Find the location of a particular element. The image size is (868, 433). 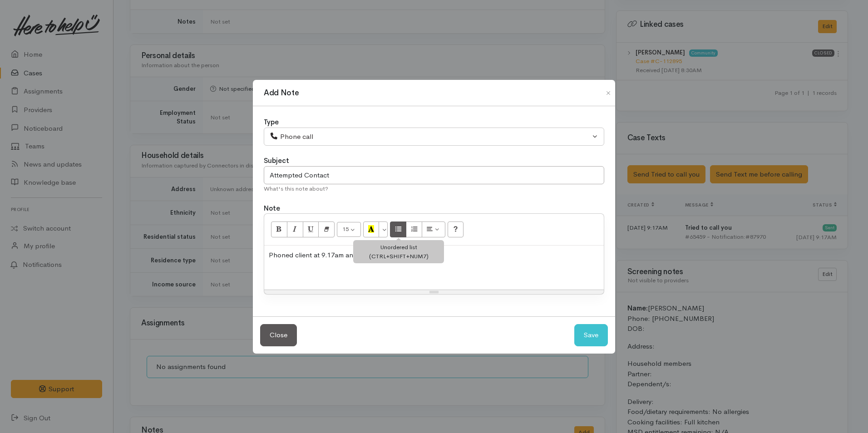

div: What's this note about? is located at coordinates (434, 189).